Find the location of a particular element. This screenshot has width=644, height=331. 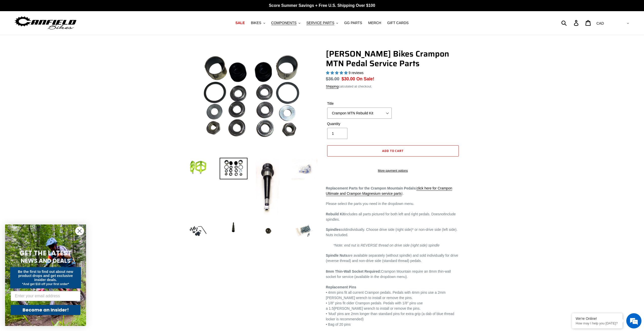

a: GIFT CARDS is located at coordinates (398, 23).